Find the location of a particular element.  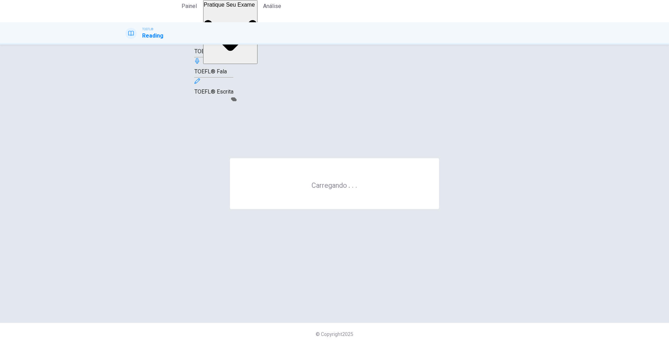

span: Pratique seu exame is located at coordinates (229, 5).